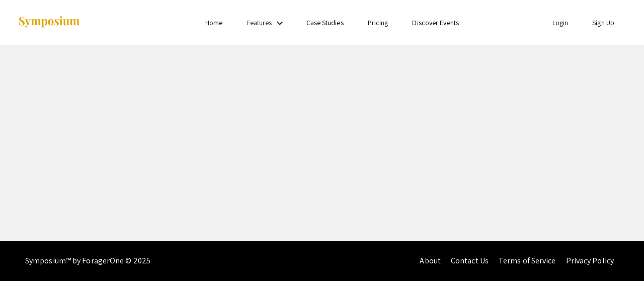 The height and width of the screenshot is (281, 644). Describe the element at coordinates (325, 23) in the screenshot. I see `a: Case Studies` at that location.